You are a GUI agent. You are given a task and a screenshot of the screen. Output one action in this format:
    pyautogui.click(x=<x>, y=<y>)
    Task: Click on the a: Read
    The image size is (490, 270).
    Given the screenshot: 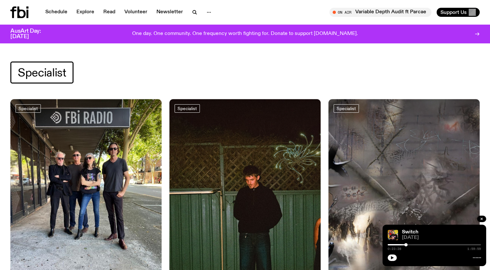 What is the action you would take?
    pyautogui.click(x=109, y=12)
    